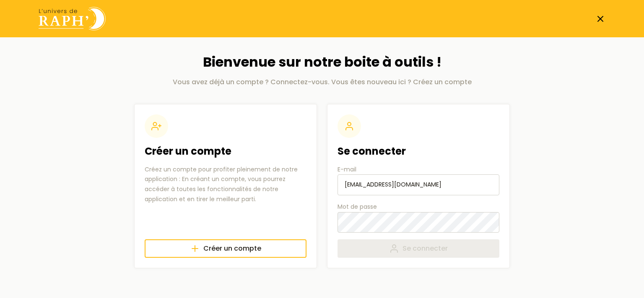 This screenshot has width=644, height=298. What do you see at coordinates (418, 248) in the screenshot?
I see `button: Se connecter` at bounding box center [418, 248].